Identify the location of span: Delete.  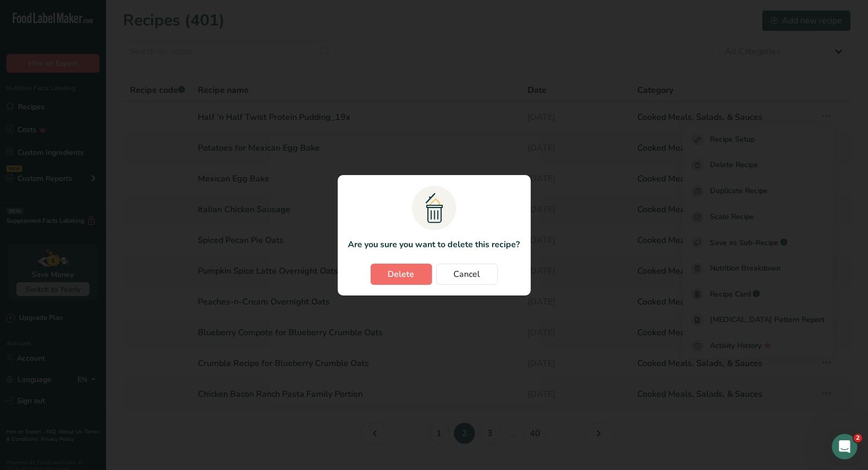
(401, 274).